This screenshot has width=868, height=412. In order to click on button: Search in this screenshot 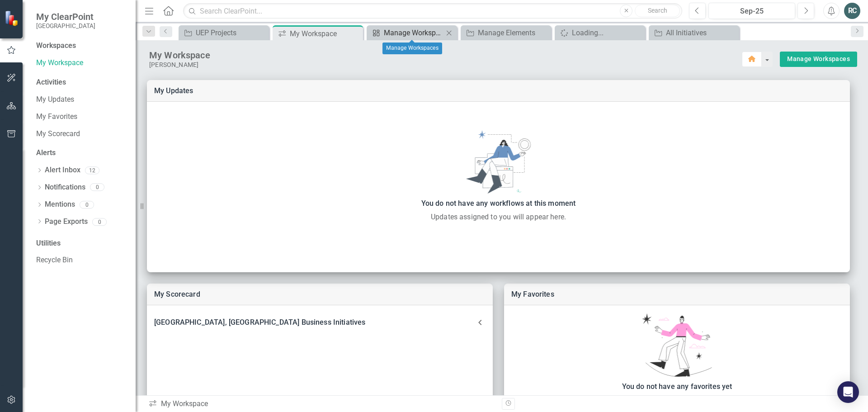, I will do `click(657, 11)`.